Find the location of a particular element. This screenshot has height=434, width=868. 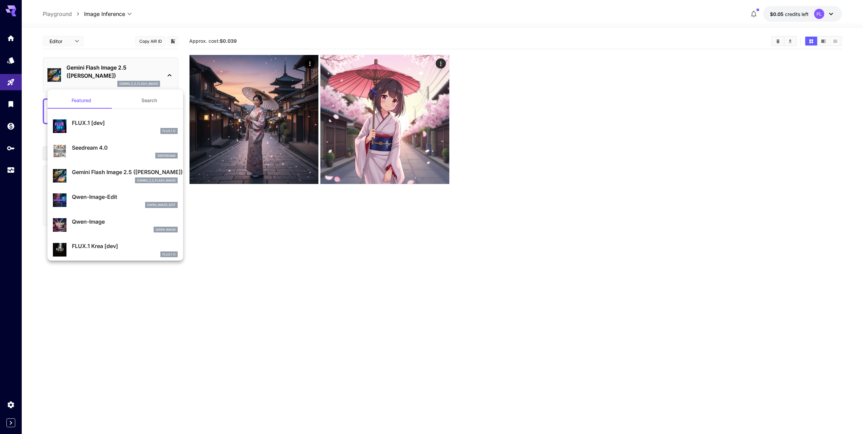

p: seedream4 is located at coordinates (166, 156).